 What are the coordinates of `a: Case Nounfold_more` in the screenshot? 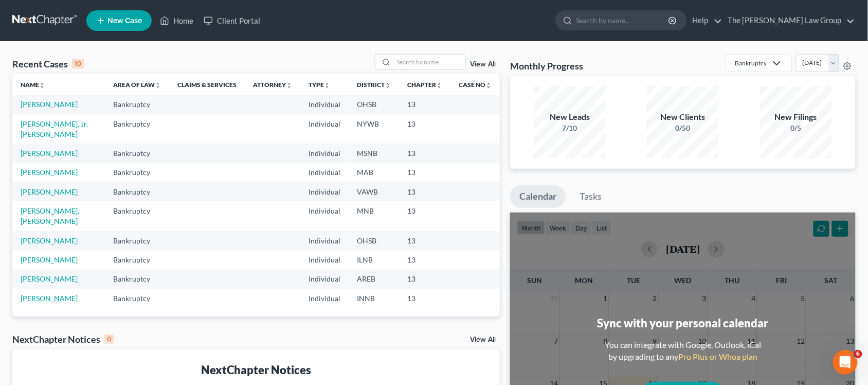 It's located at (476, 84).